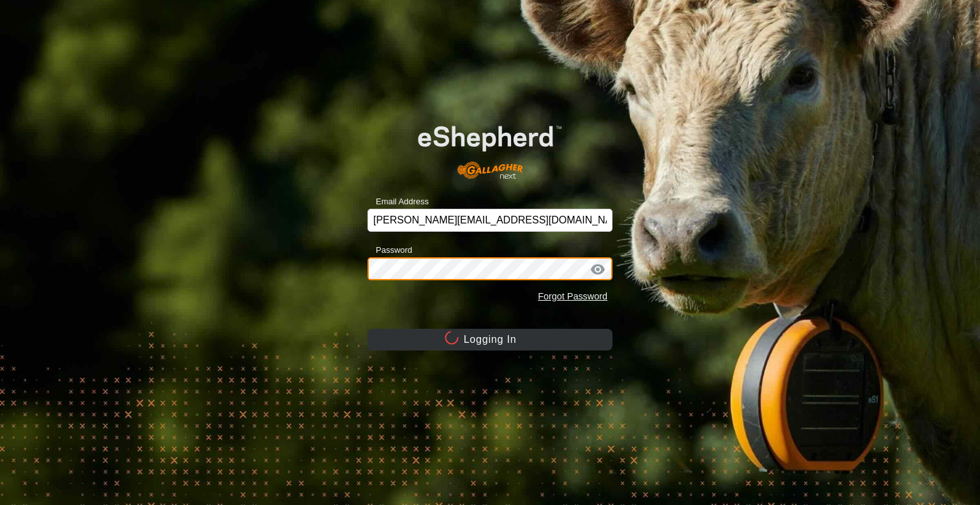 The image size is (980, 505). What do you see at coordinates (390, 250) in the screenshot?
I see `label: Password` at bounding box center [390, 250].